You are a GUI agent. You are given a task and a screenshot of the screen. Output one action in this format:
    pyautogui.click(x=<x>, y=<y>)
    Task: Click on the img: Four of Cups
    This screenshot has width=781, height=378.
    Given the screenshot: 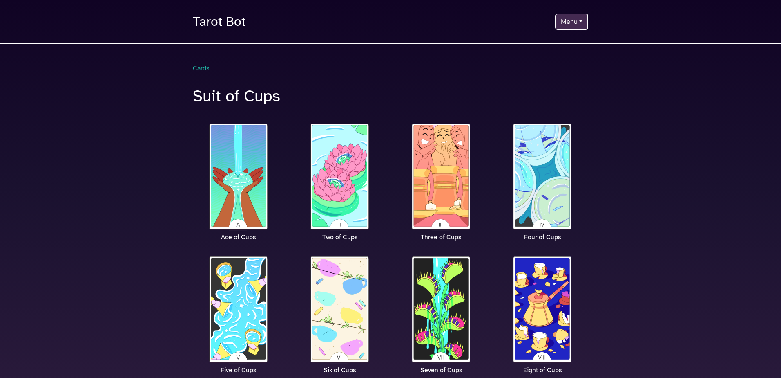 What is the action you would take?
    pyautogui.click(x=543, y=176)
    